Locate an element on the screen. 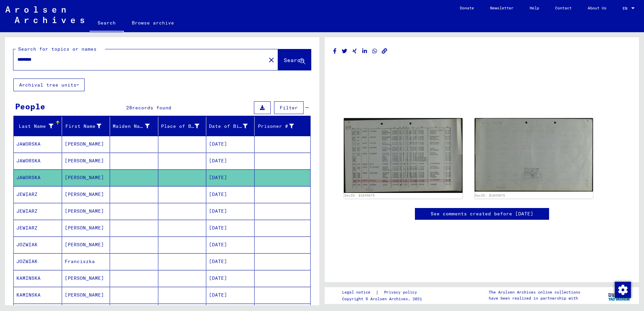 The width and height of the screenshot is (644, 311). mat-header-cell: Date of Birth is located at coordinates (231, 126).